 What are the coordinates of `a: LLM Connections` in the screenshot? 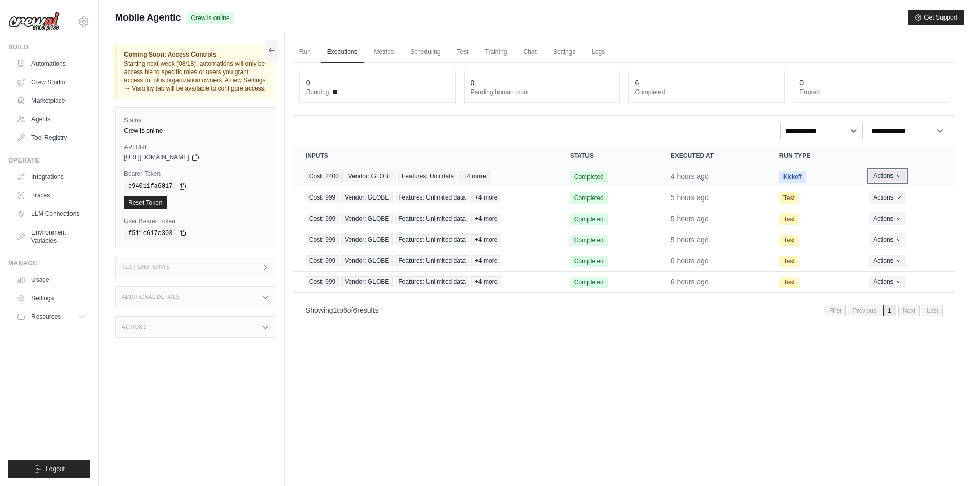 It's located at (51, 214).